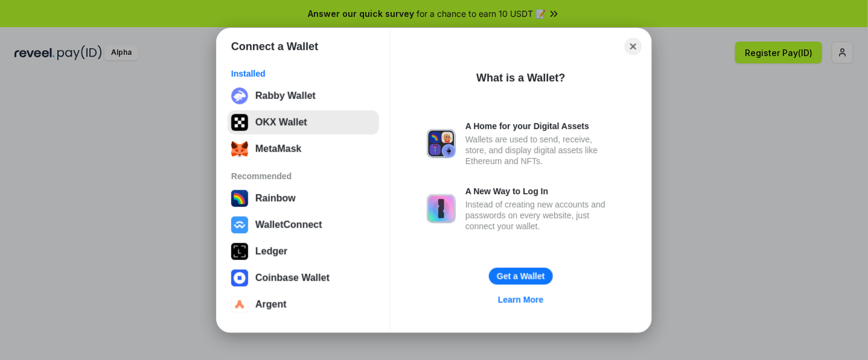  I want to click on button: Ledger, so click(303, 252).